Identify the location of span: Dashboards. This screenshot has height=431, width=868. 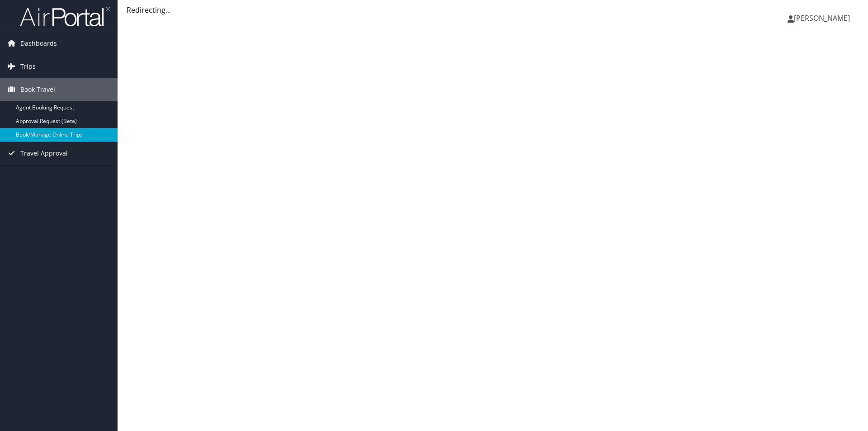
(38, 44).